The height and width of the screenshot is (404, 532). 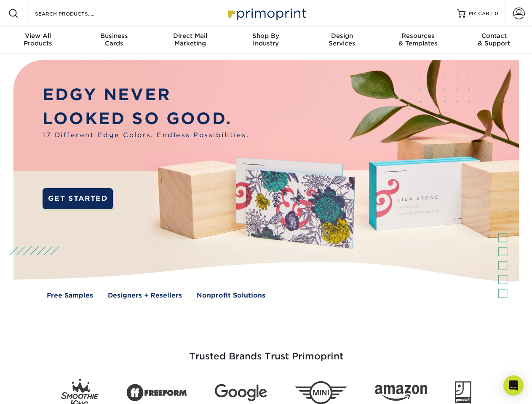 I want to click on h3: Trusted Brands Trust Primoprint, so click(x=266, y=351).